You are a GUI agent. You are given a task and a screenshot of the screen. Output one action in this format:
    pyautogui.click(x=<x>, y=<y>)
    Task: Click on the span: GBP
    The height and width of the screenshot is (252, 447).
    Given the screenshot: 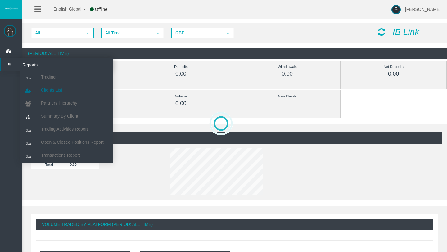 What is the action you would take?
    pyautogui.click(x=197, y=33)
    